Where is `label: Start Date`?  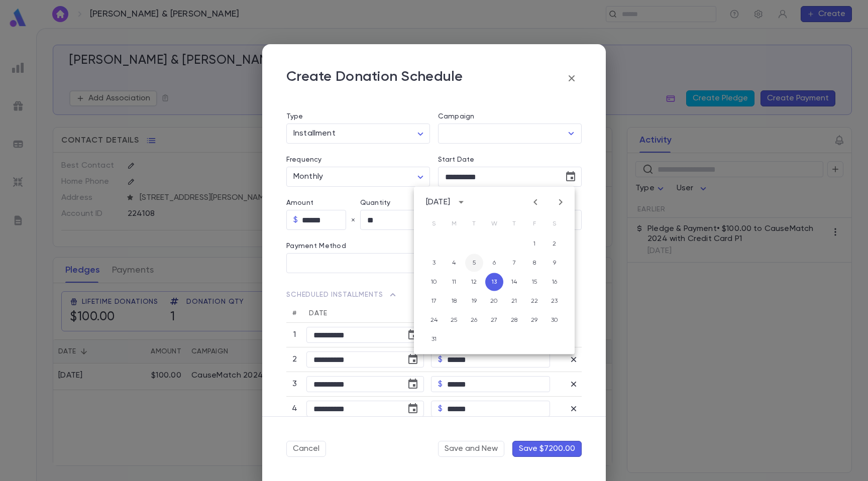
label: Start Date is located at coordinates (510, 160).